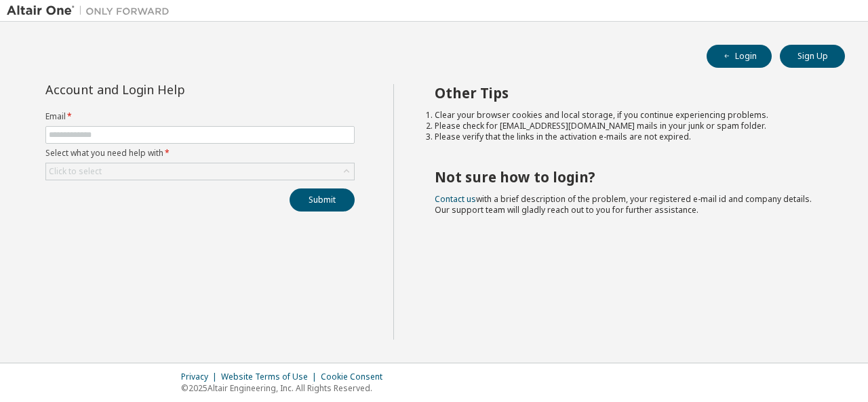 This screenshot has width=868, height=402. Describe the element at coordinates (628, 115) in the screenshot. I see `li: Clear your browser cookies and local storage, if you continue experiencing problems.` at that location.